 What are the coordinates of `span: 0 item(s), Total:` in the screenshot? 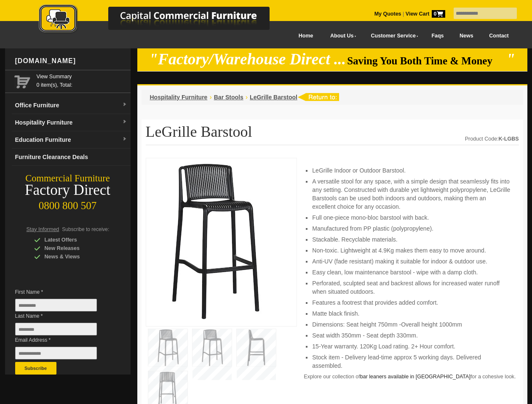 It's located at (82, 80).